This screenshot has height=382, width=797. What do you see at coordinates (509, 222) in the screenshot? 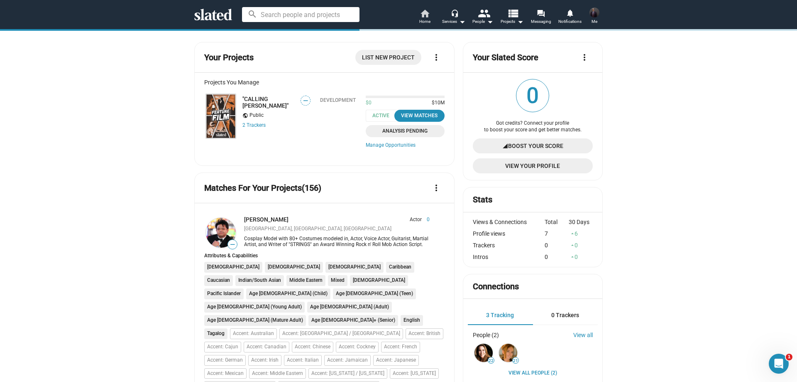
I see `div: Views & Connections` at bounding box center [509, 222].